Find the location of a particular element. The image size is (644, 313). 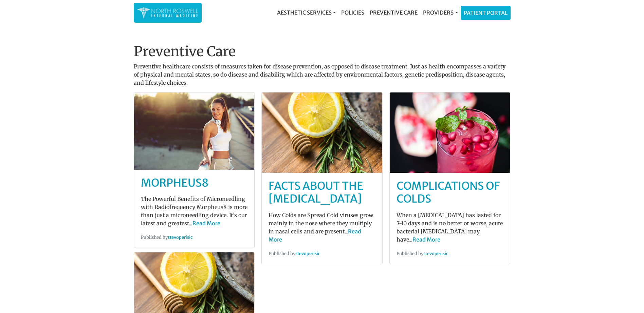

p: Preventive healthcare consists of measures taken for disease prevention, as opposed to disease tr... is located at coordinates (322, 75).